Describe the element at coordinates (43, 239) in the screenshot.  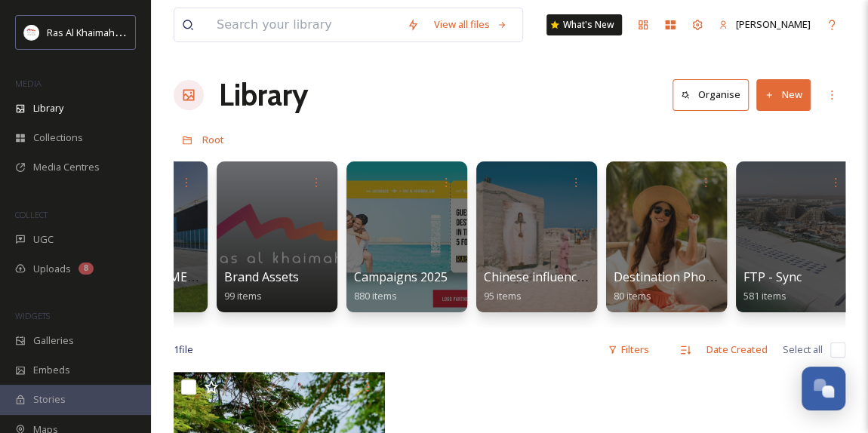
I see `span: UGC` at that location.